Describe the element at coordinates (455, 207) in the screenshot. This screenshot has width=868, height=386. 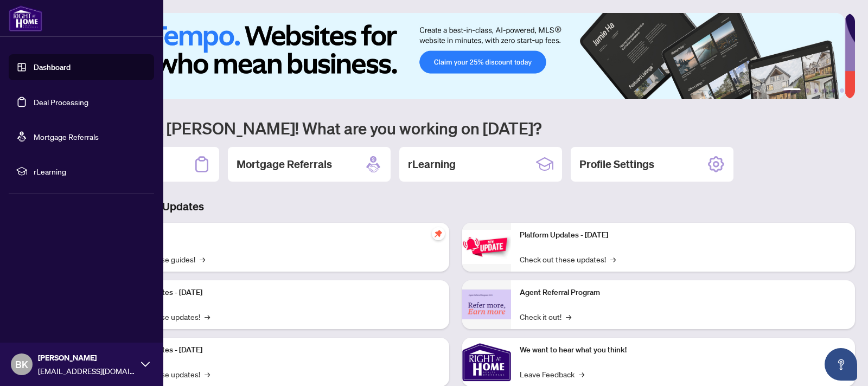
I see `h3: Brokerage & Industry Updates` at that location.